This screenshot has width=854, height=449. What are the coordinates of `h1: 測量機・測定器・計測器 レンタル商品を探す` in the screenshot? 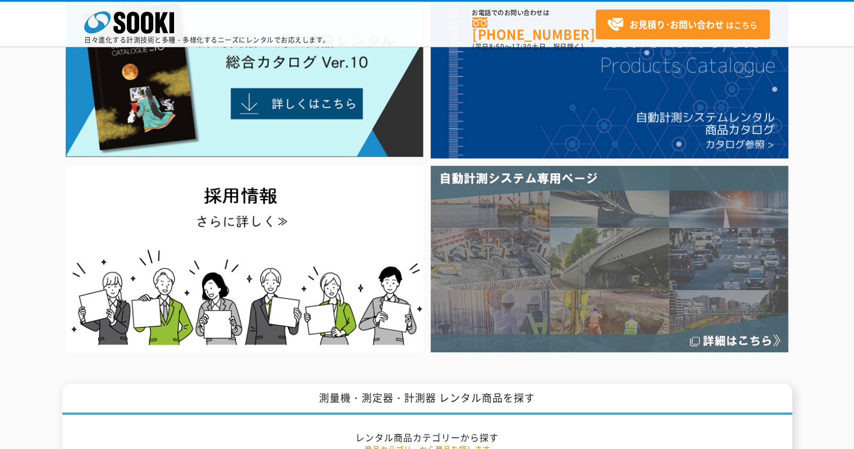 It's located at (427, 399).